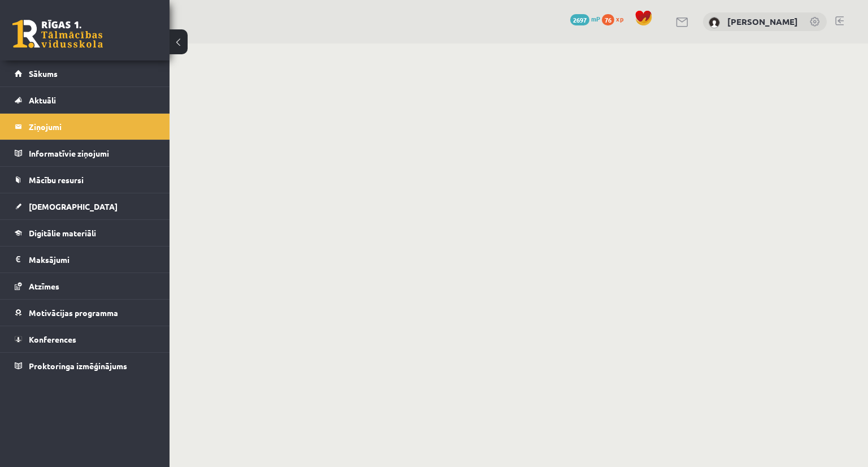  What do you see at coordinates (92, 127) in the screenshot?
I see `legend: Ziņojumi` at bounding box center [92, 127].